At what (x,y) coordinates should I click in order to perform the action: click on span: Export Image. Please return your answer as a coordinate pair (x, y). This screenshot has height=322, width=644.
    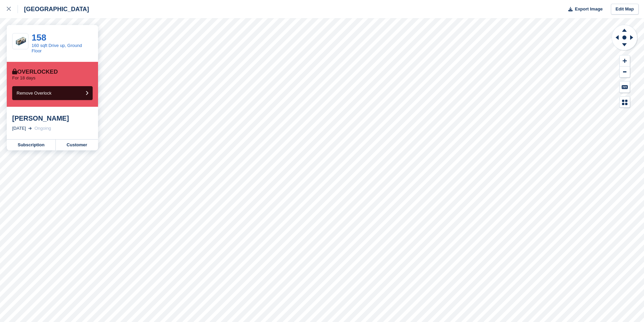
    Looking at the image, I should click on (589, 9).